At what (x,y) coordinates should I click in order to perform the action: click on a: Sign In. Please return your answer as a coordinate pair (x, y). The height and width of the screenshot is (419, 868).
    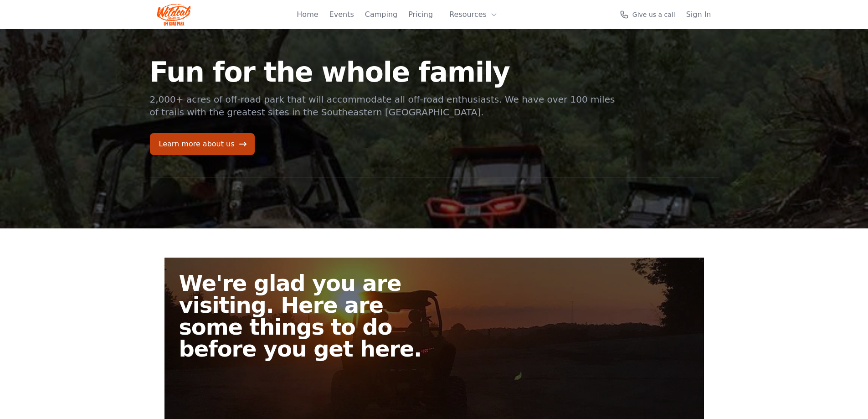
    Looking at the image, I should click on (698, 15).